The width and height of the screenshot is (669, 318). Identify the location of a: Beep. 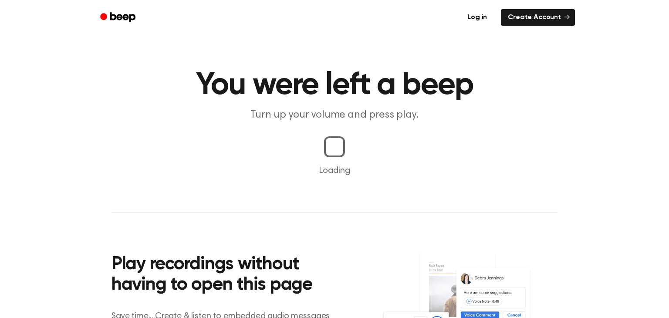
(119, 17).